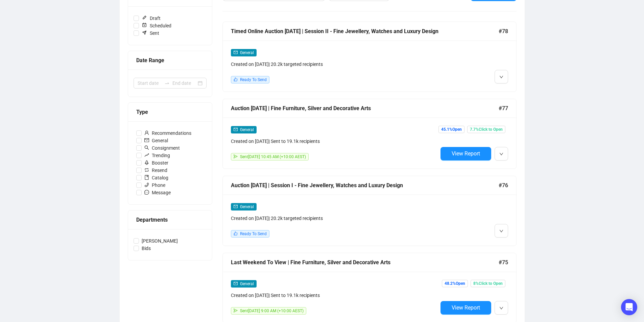 This screenshot has height=322, width=644. Describe the element at coordinates (452, 130) in the screenshot. I see `span: 45.1% Open` at that location.